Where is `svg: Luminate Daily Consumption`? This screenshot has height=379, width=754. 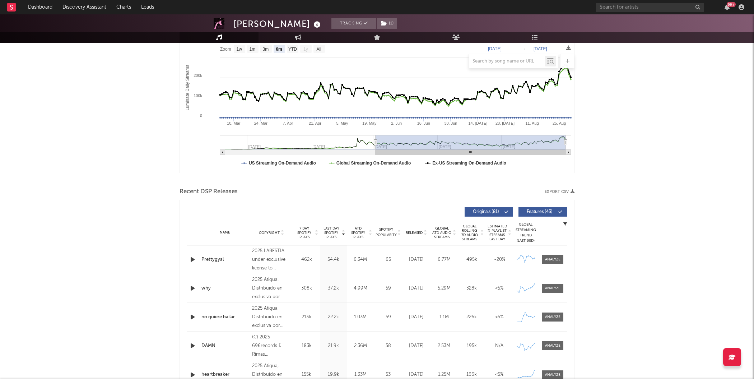
svg: Luminate Daily Consumption is located at coordinates (377, 101).